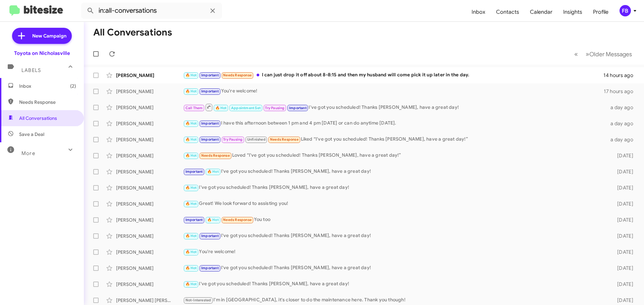 The width and height of the screenshot is (644, 305). I want to click on span: Profile, so click(601, 12).